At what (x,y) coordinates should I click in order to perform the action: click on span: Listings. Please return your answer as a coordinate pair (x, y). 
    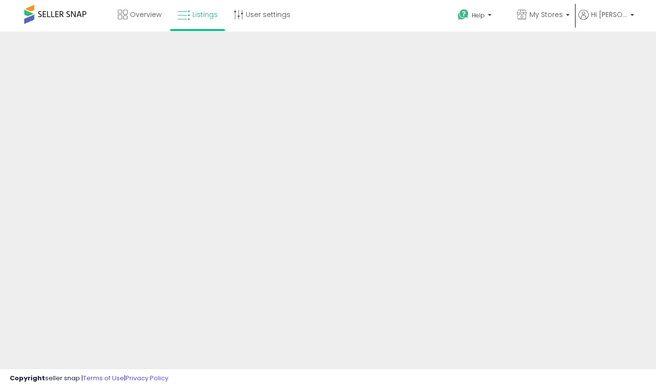
    Looking at the image, I should click on (205, 15).